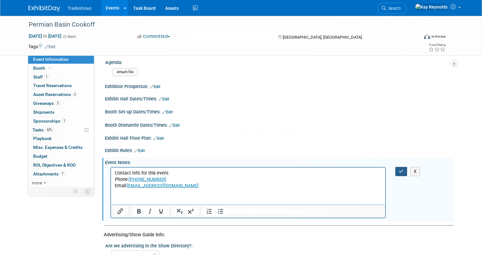 The image size is (482, 255). What do you see at coordinates (61, 138) in the screenshot?
I see `a: Playbook` at bounding box center [61, 138].